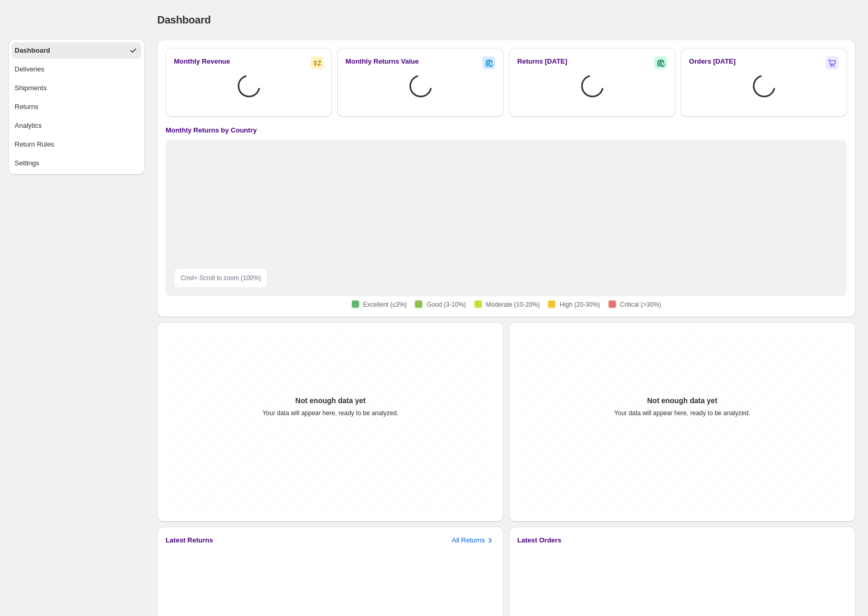 This screenshot has width=868, height=616. What do you see at coordinates (189, 540) in the screenshot?
I see `h3: Latest Returns` at bounding box center [189, 540].